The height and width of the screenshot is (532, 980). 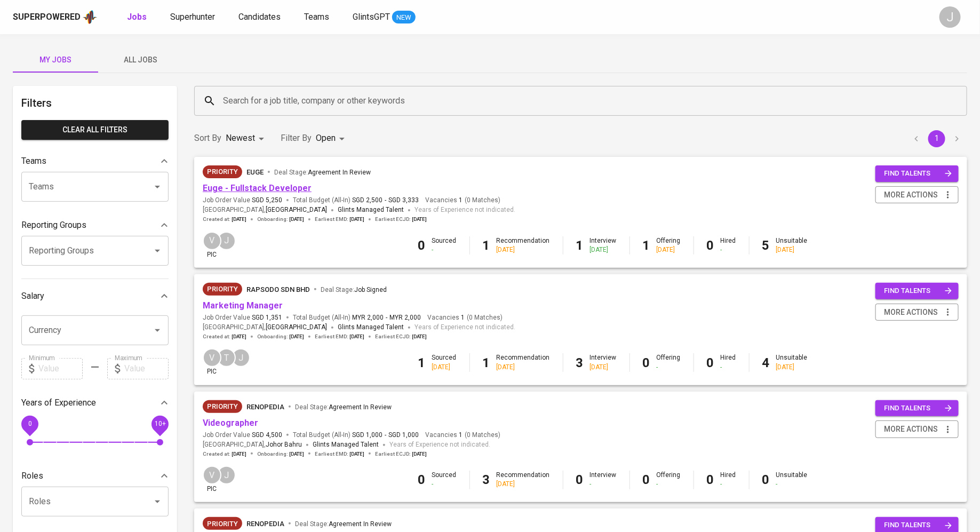 I want to click on span: euge, so click(x=255, y=172).